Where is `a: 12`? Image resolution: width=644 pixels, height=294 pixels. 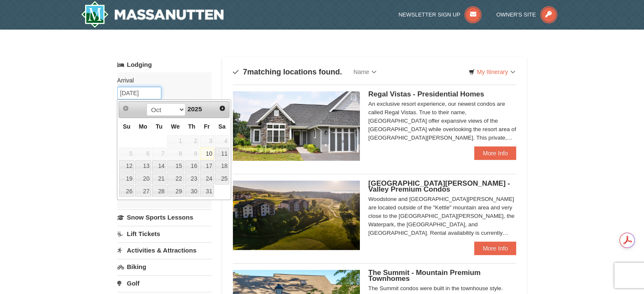
a: 12 is located at coordinates (126, 166).